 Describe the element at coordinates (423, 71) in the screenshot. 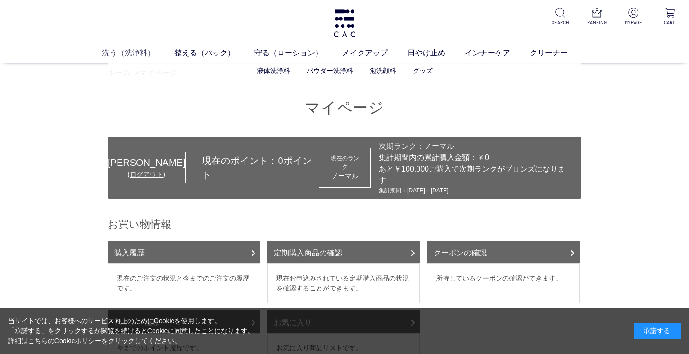

I see `a: グッズ` at that location.